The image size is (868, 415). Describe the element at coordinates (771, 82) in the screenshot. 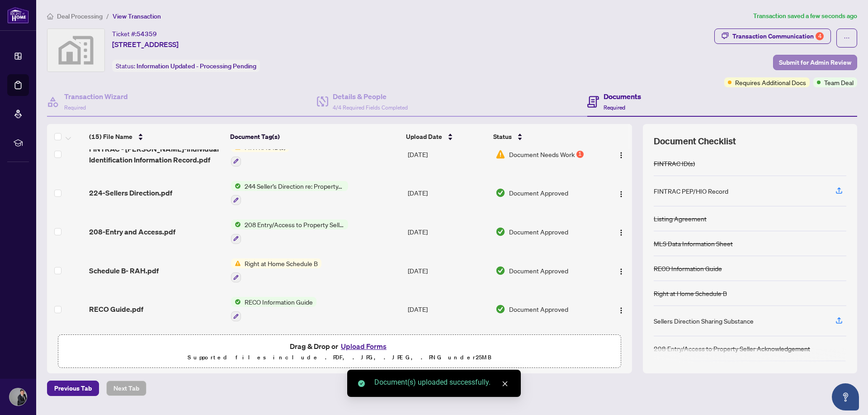

I see `span: Requires Additional Docs` at that location.